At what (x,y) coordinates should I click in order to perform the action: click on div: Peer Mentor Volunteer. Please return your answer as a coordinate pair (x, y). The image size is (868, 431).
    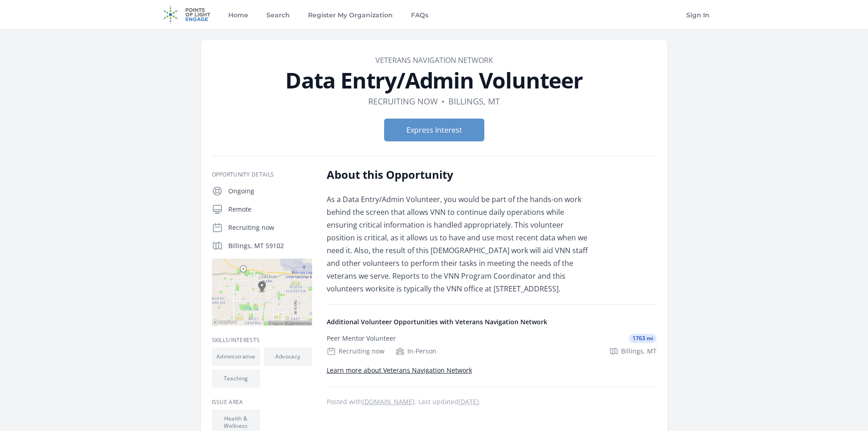
    Looking at the image, I should click on (361, 338).